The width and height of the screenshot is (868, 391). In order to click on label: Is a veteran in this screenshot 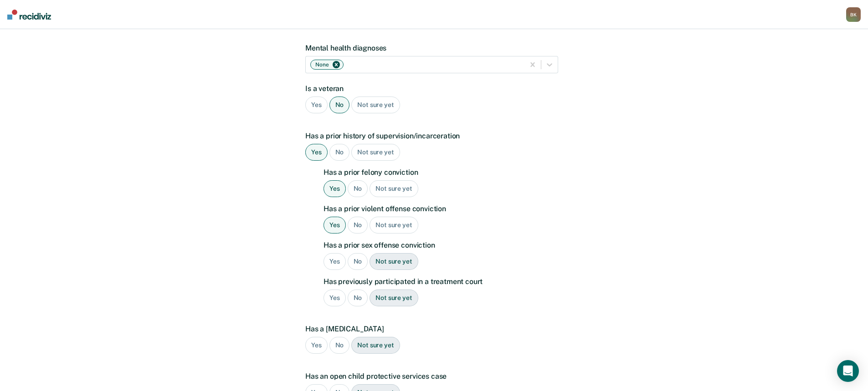, I will do `click(431, 88)`.